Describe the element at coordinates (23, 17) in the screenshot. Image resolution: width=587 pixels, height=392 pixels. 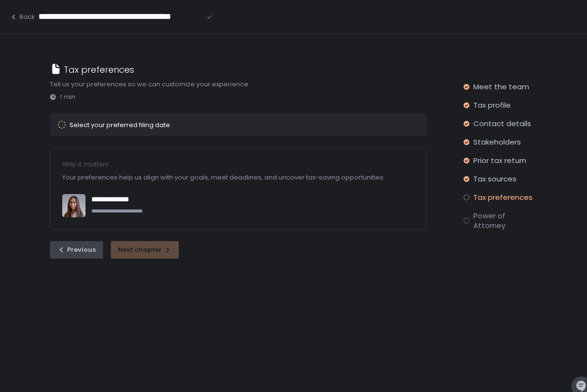
I see `button: Back` at that location.